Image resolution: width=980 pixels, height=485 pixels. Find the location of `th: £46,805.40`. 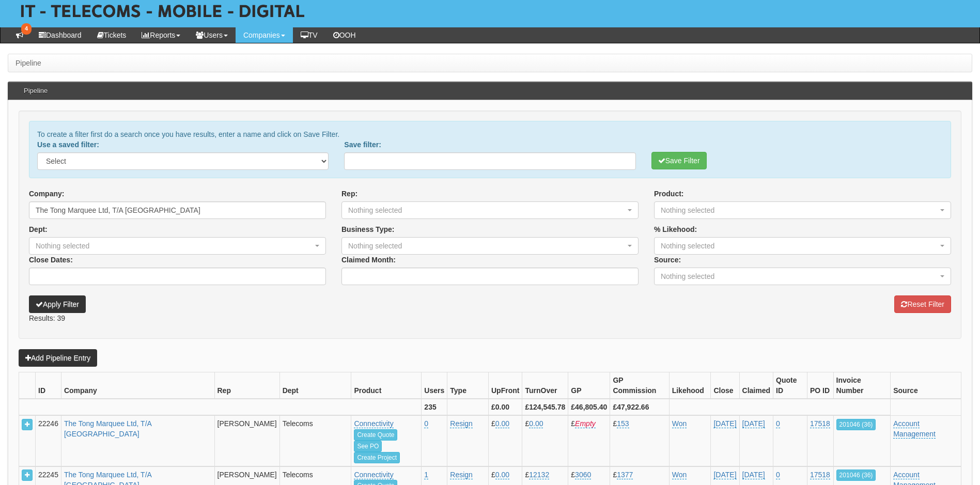

th: £46,805.40 is located at coordinates (589, 407).